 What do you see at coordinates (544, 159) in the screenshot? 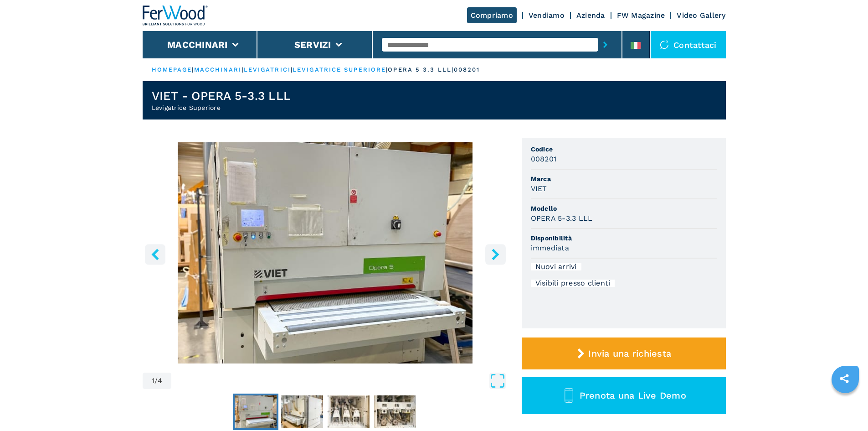
I see `h3: 008201` at bounding box center [544, 159].